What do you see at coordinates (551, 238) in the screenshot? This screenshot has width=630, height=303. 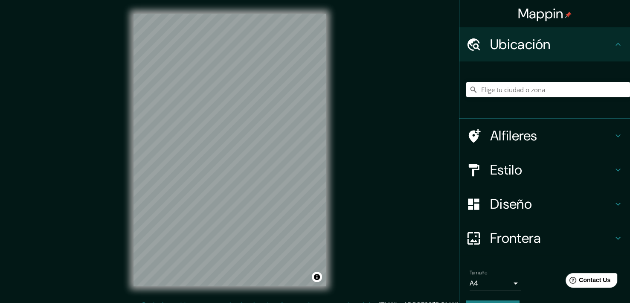 I see `h4: Frontera` at bounding box center [551, 238].